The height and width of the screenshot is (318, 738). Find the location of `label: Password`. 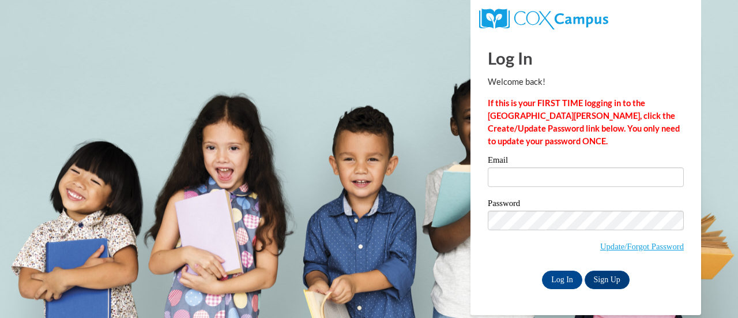

label: Password is located at coordinates (586, 205).